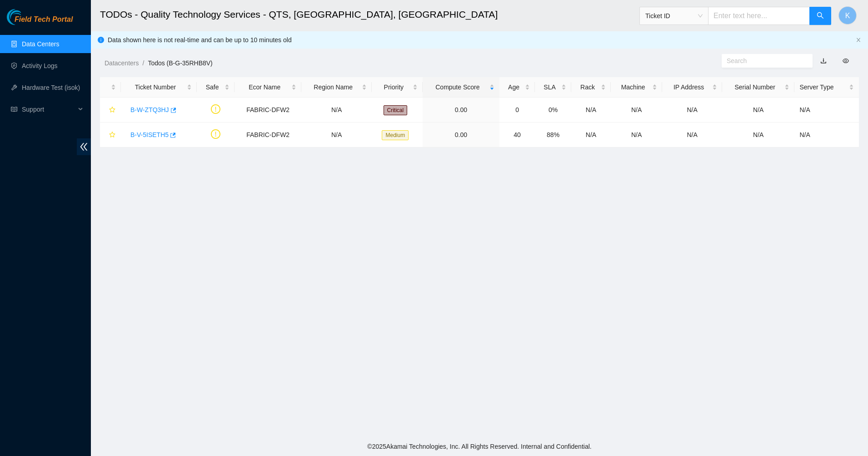 This screenshot has height=456, width=868. I want to click on span: Critical, so click(396, 110).